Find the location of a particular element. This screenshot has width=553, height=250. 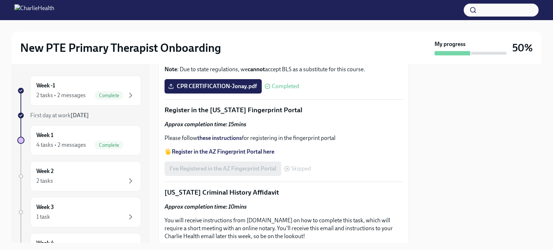

label: CPR CERTIFICATION-Jonay.pdf is located at coordinates (213, 86).